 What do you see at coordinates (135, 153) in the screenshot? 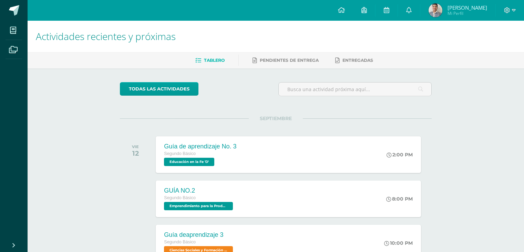
I see `div: 12` at bounding box center [135, 153].